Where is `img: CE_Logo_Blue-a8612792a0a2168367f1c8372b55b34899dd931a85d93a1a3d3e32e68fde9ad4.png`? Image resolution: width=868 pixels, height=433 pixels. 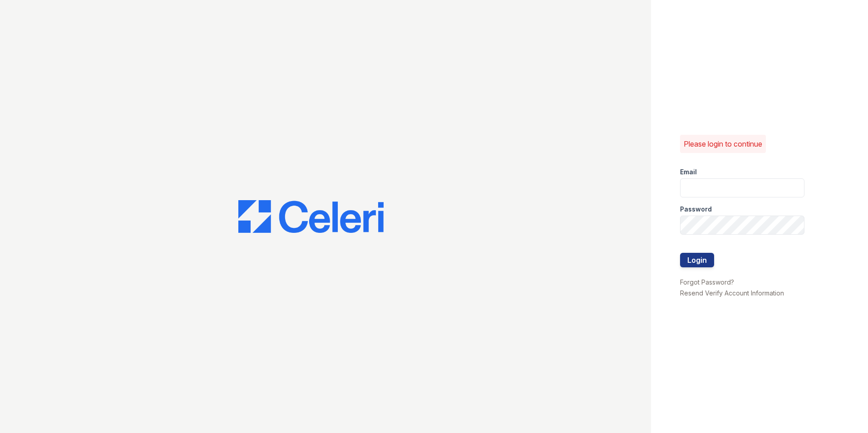 img: CE_Logo_Blue-a8612792a0a2168367f1c8372b55b34899dd931a85d93a1a3d3e32e68fde9ad4.png is located at coordinates (311, 217).